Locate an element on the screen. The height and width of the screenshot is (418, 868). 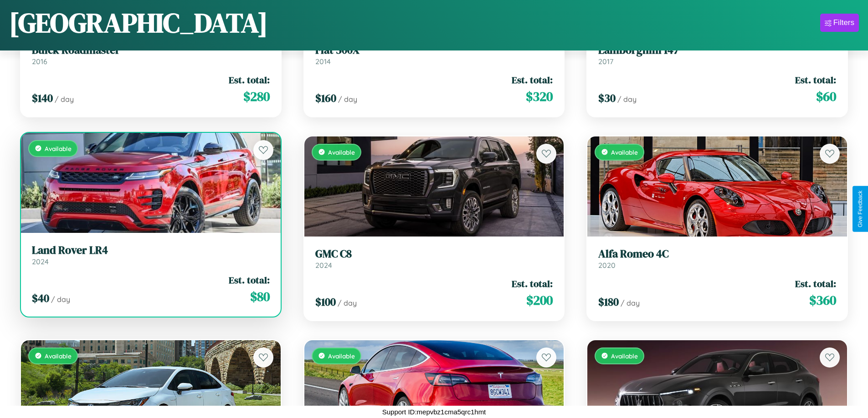
h3: Lamborghini 147 is located at coordinates (717, 50).